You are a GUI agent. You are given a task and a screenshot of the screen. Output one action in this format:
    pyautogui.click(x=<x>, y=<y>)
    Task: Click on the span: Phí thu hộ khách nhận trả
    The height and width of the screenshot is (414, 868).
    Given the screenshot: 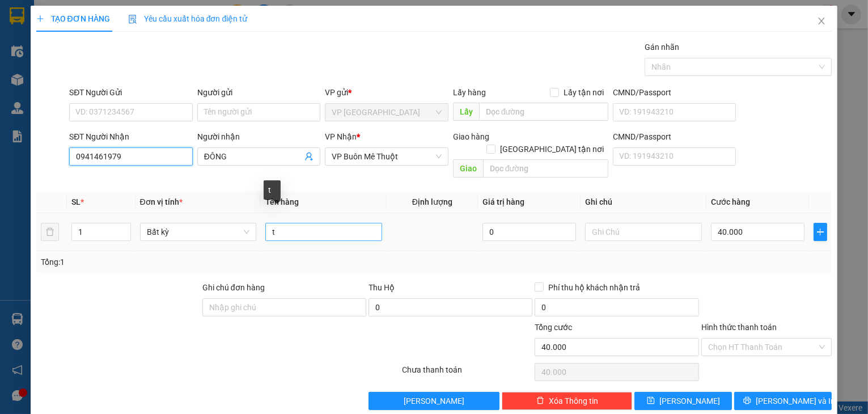 What is the action you would take?
    pyautogui.click(x=594, y=288)
    